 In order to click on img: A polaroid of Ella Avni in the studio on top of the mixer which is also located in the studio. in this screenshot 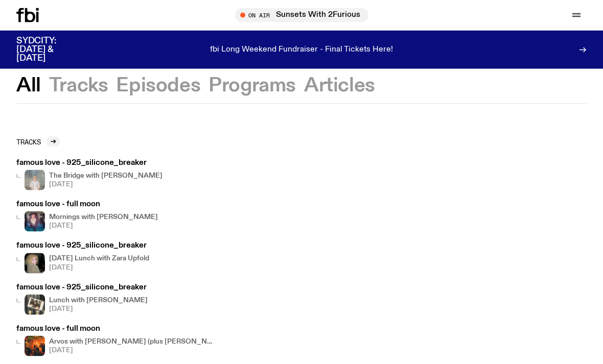, I will do `click(35, 305)`.